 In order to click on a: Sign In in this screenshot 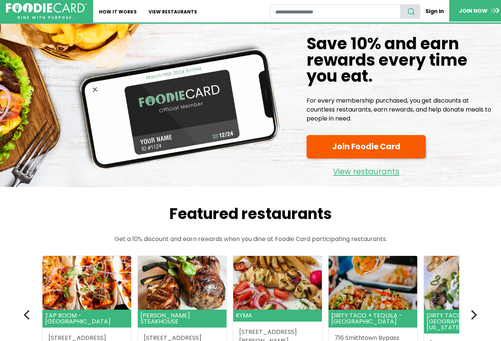, I will do `click(435, 11)`.